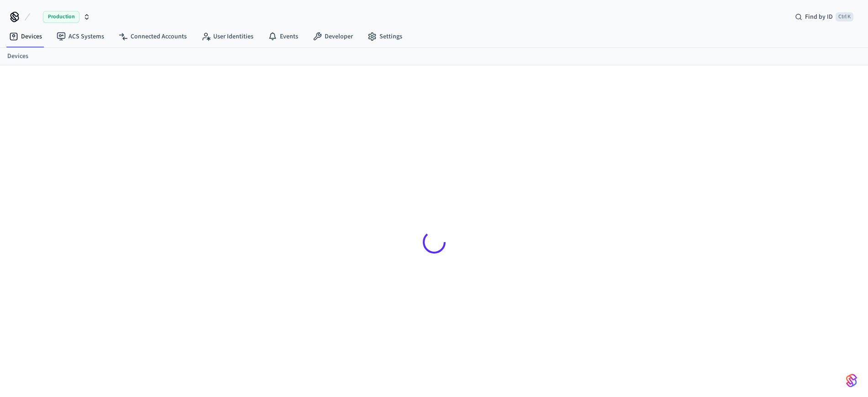  Describe the element at coordinates (819, 17) in the screenshot. I see `span: Find by ID` at that location.